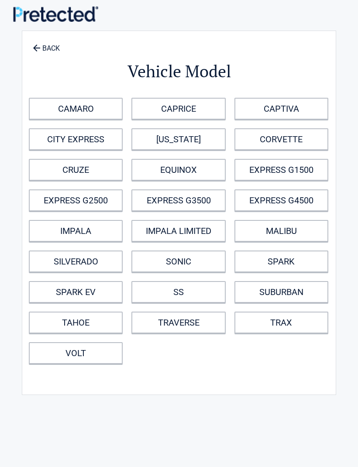 This screenshot has width=358, height=467. Describe the element at coordinates (76, 109) in the screenshot. I see `a: CAMARO` at that location.